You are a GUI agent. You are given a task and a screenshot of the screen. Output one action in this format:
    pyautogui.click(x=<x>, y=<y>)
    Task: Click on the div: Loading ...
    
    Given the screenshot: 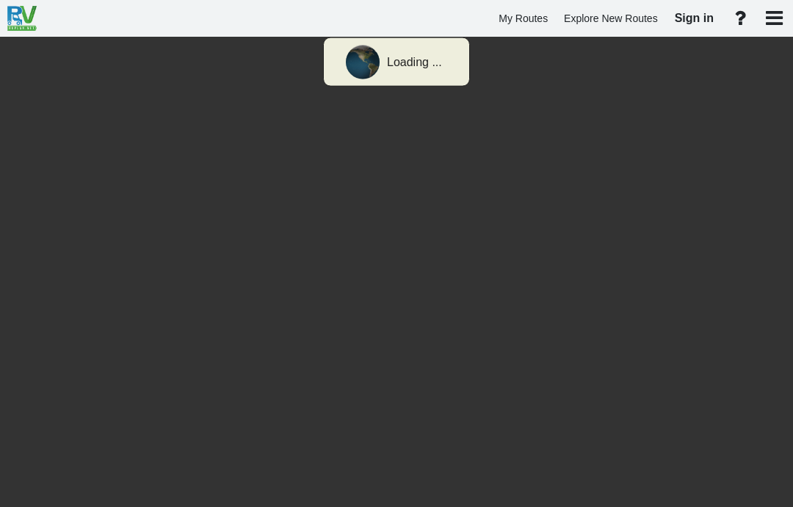 What is the action you would take?
    pyautogui.click(x=414, y=62)
    